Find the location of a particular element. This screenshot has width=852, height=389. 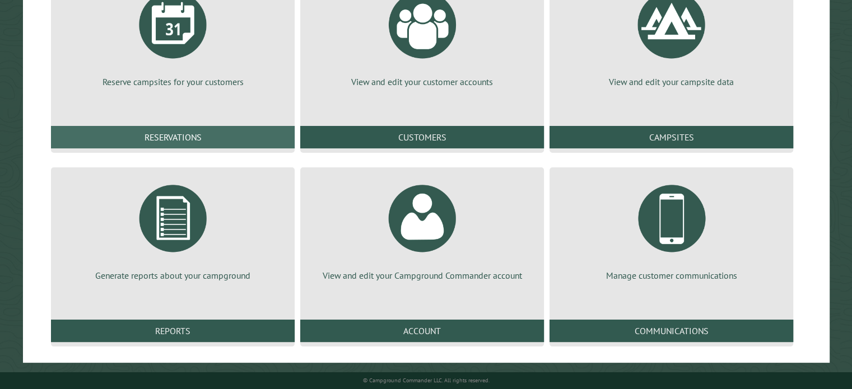

a: Reports is located at coordinates (173, 331).